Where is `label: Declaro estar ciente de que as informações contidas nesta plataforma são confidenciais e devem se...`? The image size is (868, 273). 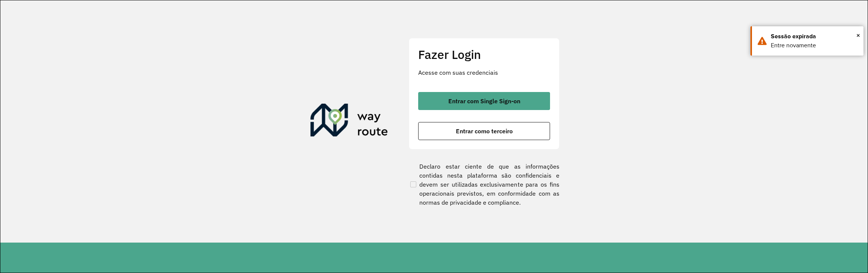 label: Declaro estar ciente de que as informações contidas nesta plataforma são confidenciais e devem se... is located at coordinates (484, 184).